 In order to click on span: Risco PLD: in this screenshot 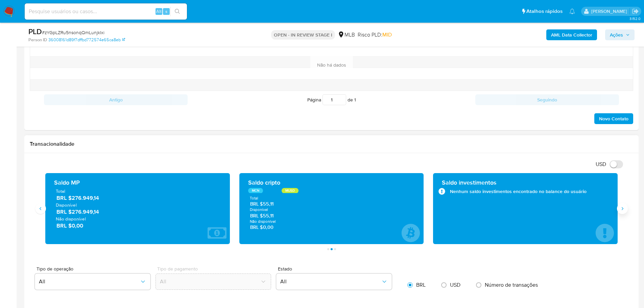, I will do `click(375, 35)`.